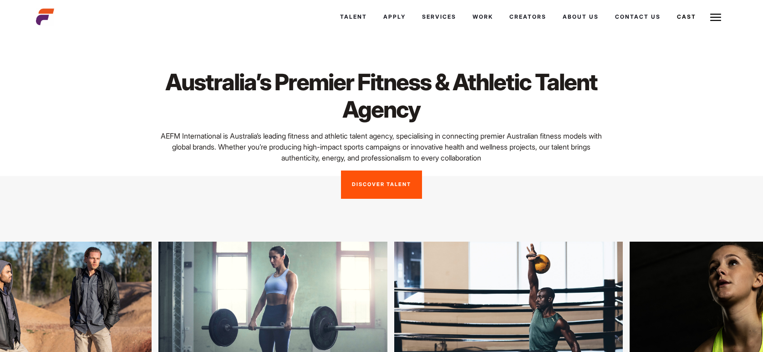  Describe the element at coordinates (394, 17) in the screenshot. I see `a: Apply` at that location.